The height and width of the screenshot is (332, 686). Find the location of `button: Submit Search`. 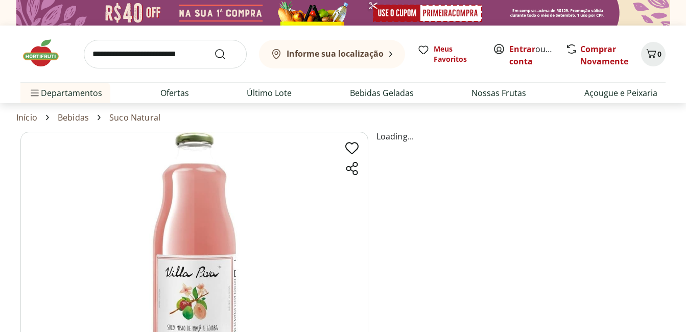

button: Submit Search is located at coordinates (226, 54).